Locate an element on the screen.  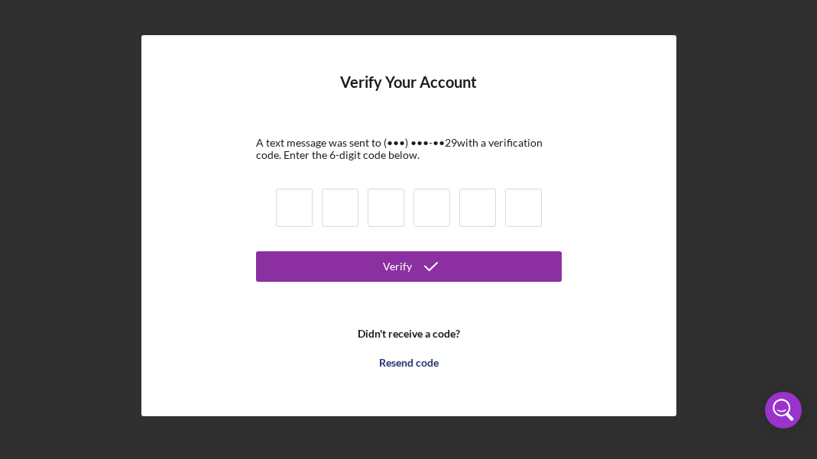
h4: Verify Your Account is located at coordinates (408, 93).